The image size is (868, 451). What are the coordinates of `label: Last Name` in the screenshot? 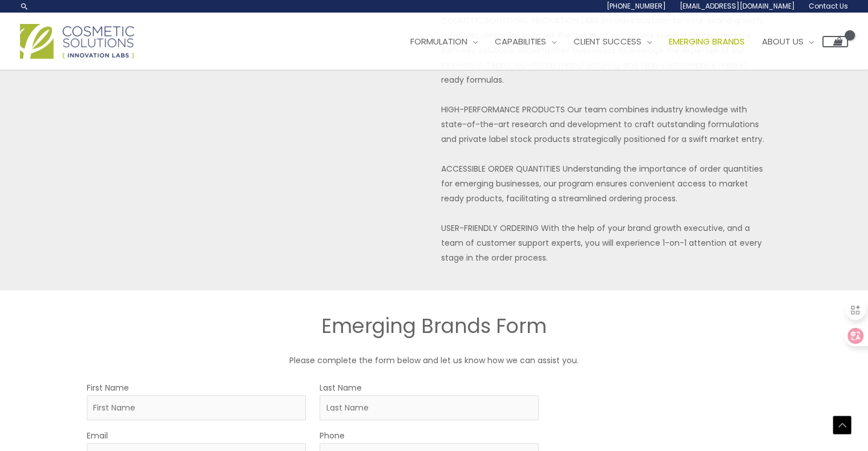 It's located at (341, 388).